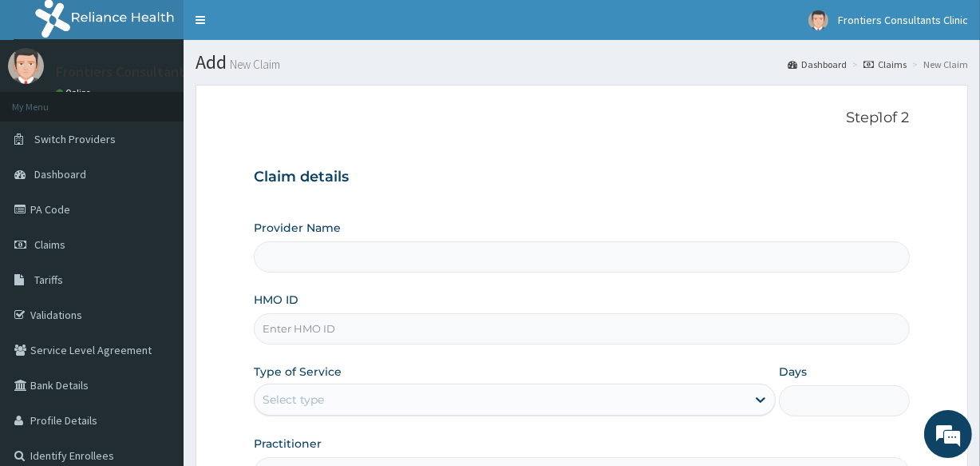 This screenshot has width=980, height=466. What do you see at coordinates (60, 175) in the screenshot?
I see `span: Dashboard` at bounding box center [60, 175].